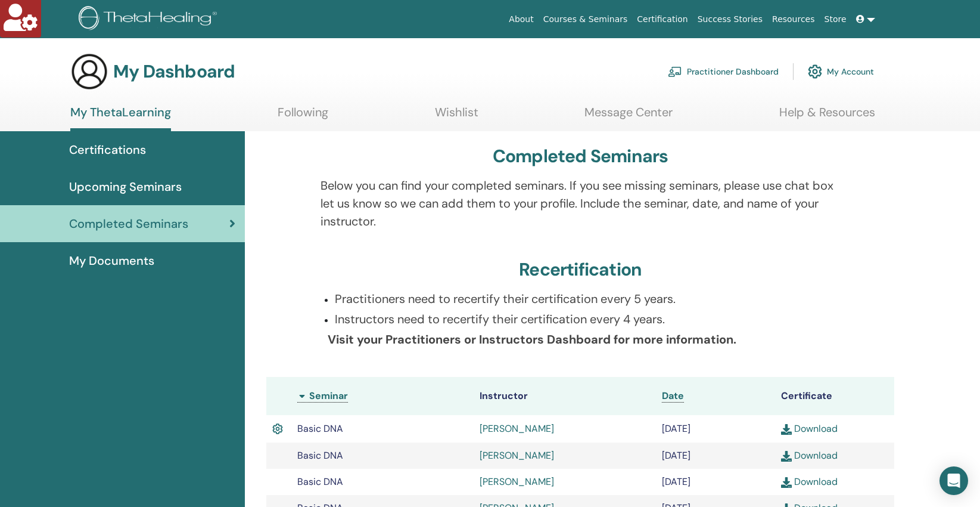 The image size is (980, 507). I want to click on a: Store, so click(836, 19).